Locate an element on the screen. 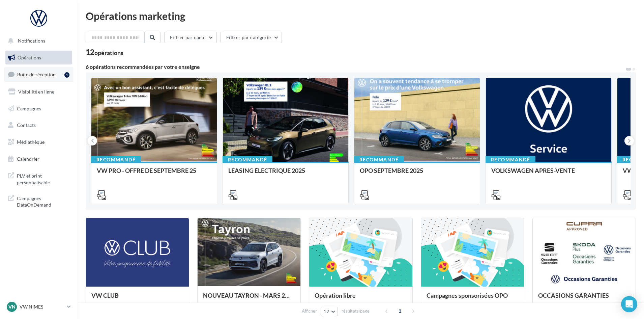 The height and width of the screenshot is (319, 644). div: LEASING ÉLECTRIQUE 2025 is located at coordinates (286, 174).